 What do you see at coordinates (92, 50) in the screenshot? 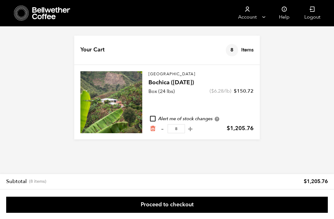
I see `h4: Your Cart` at bounding box center [92, 50].